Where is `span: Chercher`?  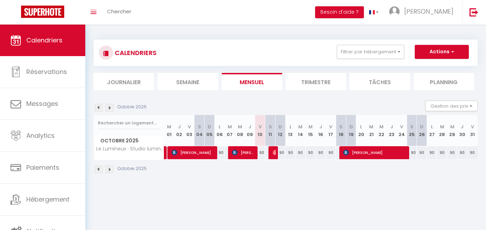 span: Chercher is located at coordinates (119, 11).